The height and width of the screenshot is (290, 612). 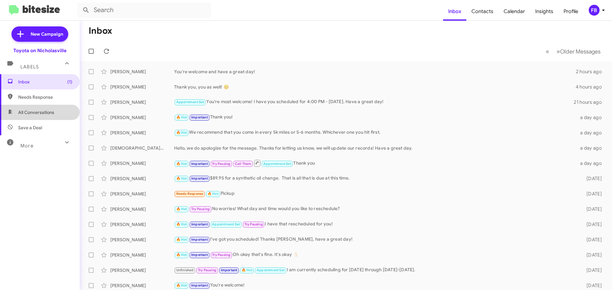 What do you see at coordinates (544, 11) in the screenshot?
I see `a: Insights` at bounding box center [544, 11].